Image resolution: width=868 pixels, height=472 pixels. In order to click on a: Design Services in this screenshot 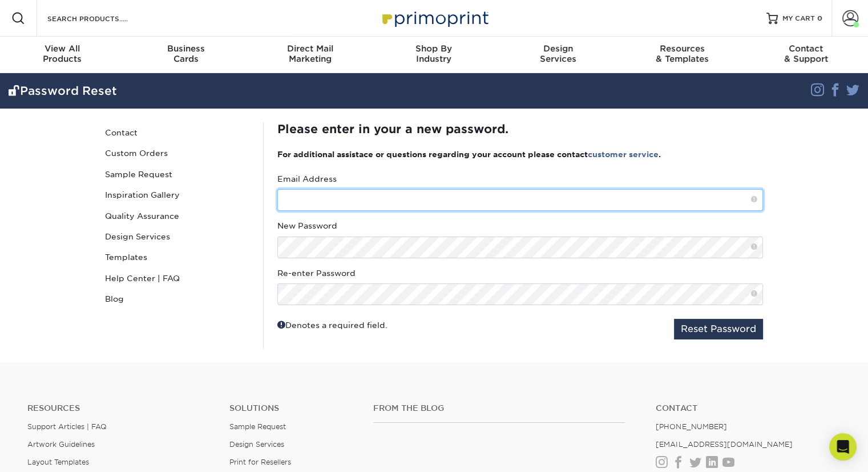, I will do `click(177, 236)`.